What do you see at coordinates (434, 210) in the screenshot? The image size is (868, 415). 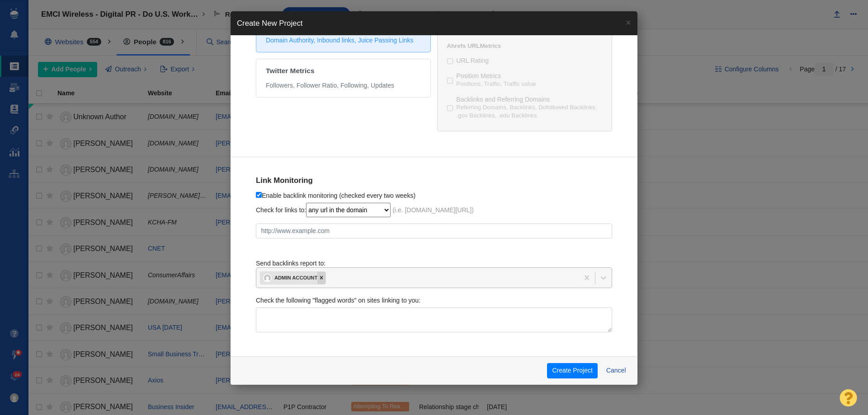 I see `div: Check for links to:` at bounding box center [434, 210].